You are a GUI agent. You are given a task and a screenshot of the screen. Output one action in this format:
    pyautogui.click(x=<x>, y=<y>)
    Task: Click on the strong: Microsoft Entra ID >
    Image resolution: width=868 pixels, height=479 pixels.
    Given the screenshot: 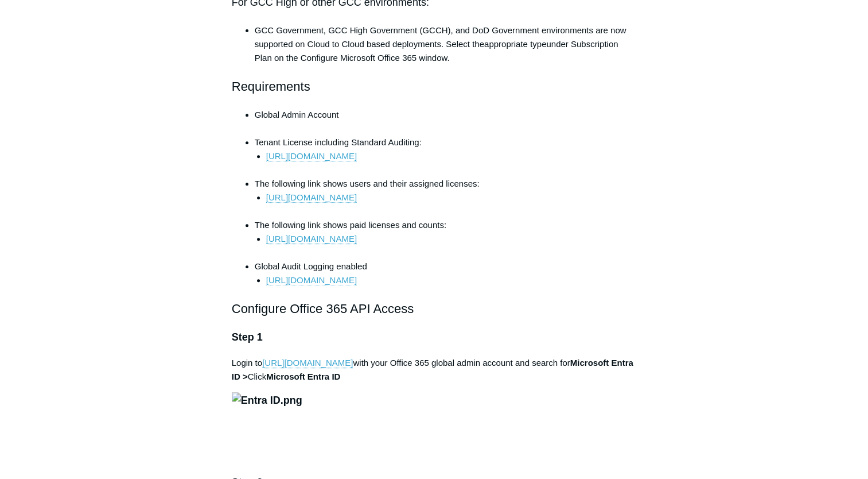 What is the action you would take?
    pyautogui.click(x=433, y=370)
    